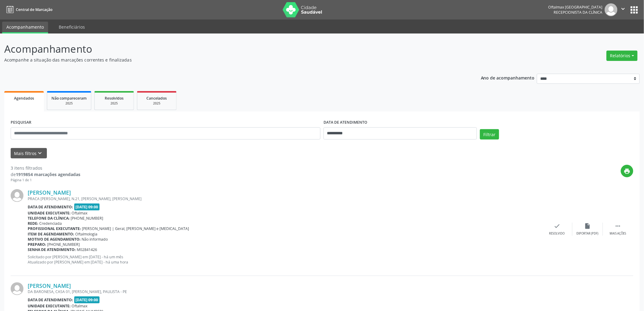 The height and width of the screenshot is (311, 644). What do you see at coordinates (87, 250) in the screenshot?
I see `span: M02841426` at bounding box center [87, 250].